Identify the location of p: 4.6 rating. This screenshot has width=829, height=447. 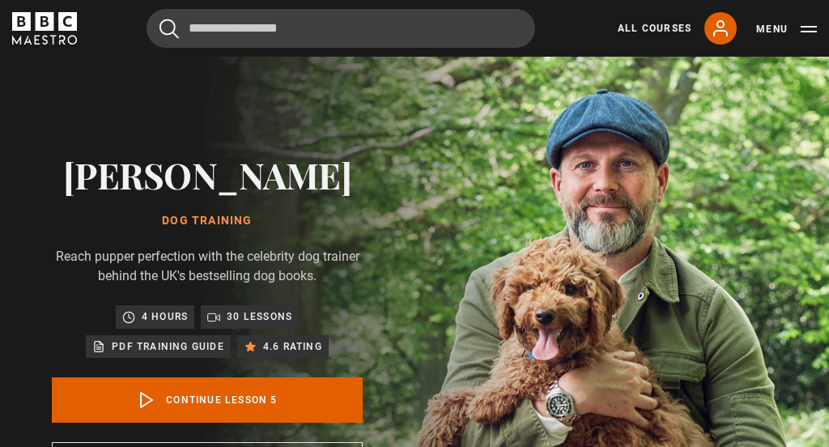
(292, 347).